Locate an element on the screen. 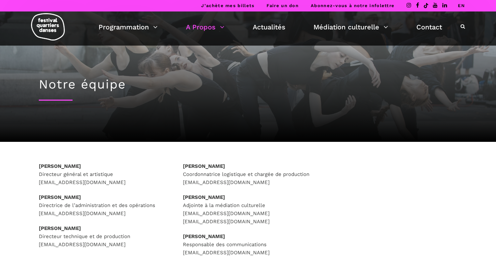  a: Médiation culturelle is located at coordinates (350, 27).